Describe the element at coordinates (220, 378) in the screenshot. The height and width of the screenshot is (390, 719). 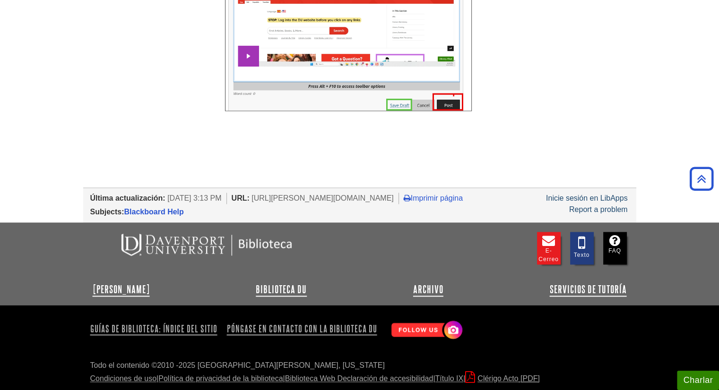
I see `a: Política de privacidad de la biblioteca` at that location.